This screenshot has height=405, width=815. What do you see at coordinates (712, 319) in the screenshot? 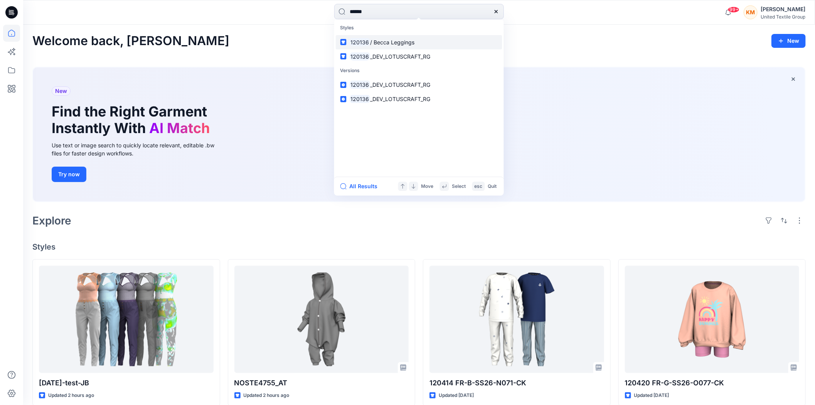
I see `a: 120420 FR-G-SS26-O077-CK` at bounding box center [712, 319].